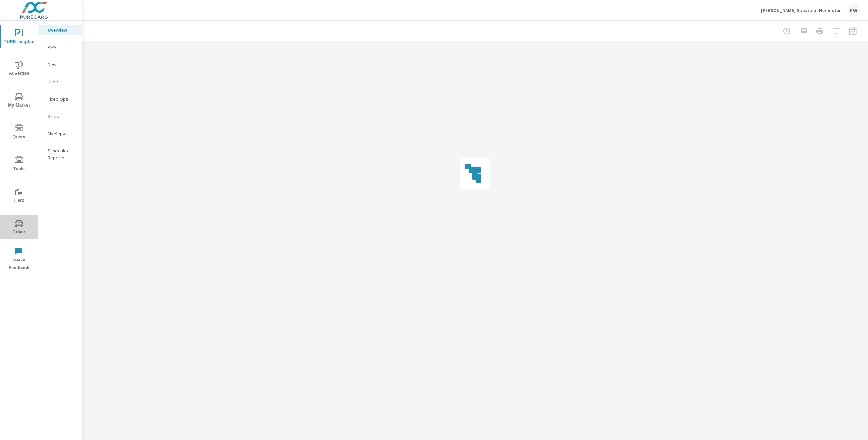 Image resolution: width=868 pixels, height=440 pixels. Describe the element at coordinates (19, 259) in the screenshot. I see `span: Leave Feedback` at that location.